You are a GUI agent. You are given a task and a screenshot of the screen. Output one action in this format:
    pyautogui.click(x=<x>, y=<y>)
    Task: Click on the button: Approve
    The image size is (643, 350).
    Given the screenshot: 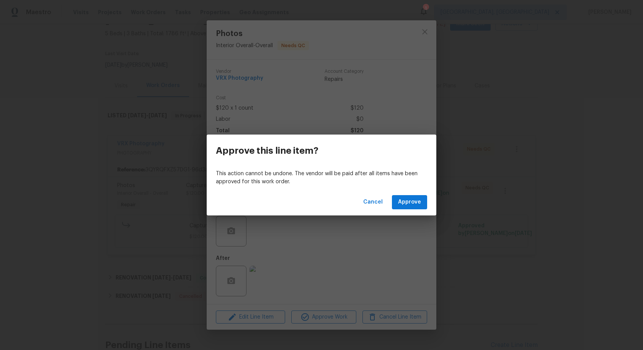 What is the action you would take?
    pyautogui.click(x=410, y=202)
    